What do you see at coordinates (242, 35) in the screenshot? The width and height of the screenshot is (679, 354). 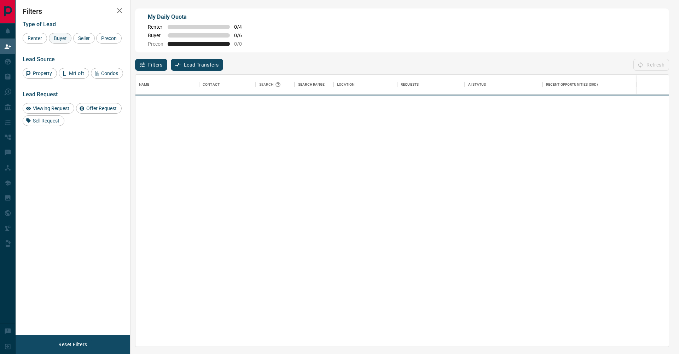 I see `span: 0 / 6` at bounding box center [242, 35].